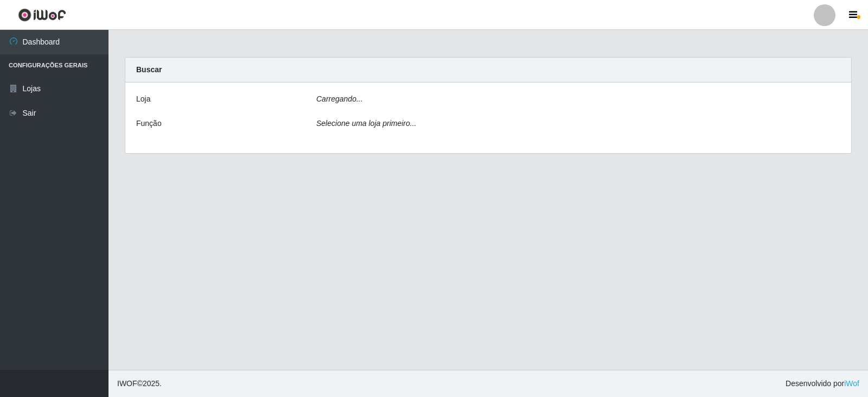 Image resolution: width=868 pixels, height=397 pixels. I want to click on span: Desenvolvido por, so click(822, 383).